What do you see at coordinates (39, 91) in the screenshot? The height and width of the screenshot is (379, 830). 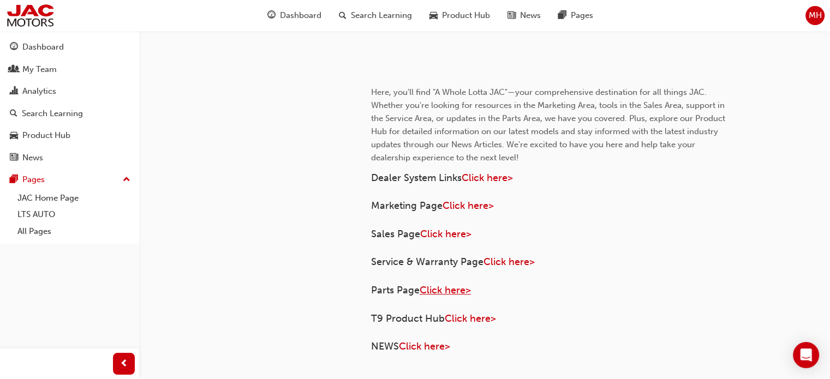 I see `div: Analytics` at bounding box center [39, 91].